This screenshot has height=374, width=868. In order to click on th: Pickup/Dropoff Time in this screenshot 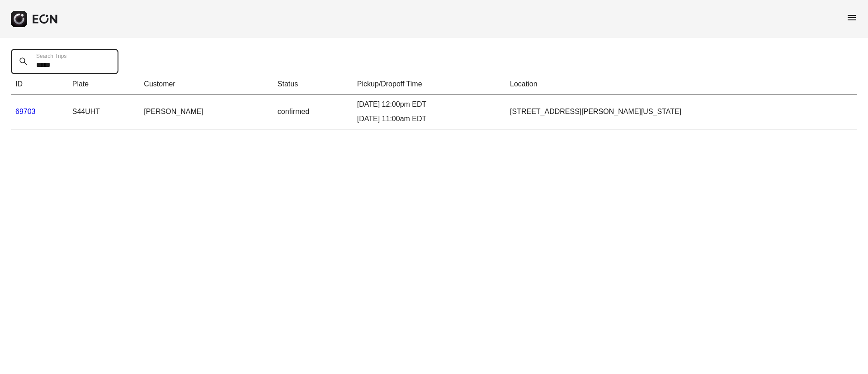, I will do `click(429, 84)`.